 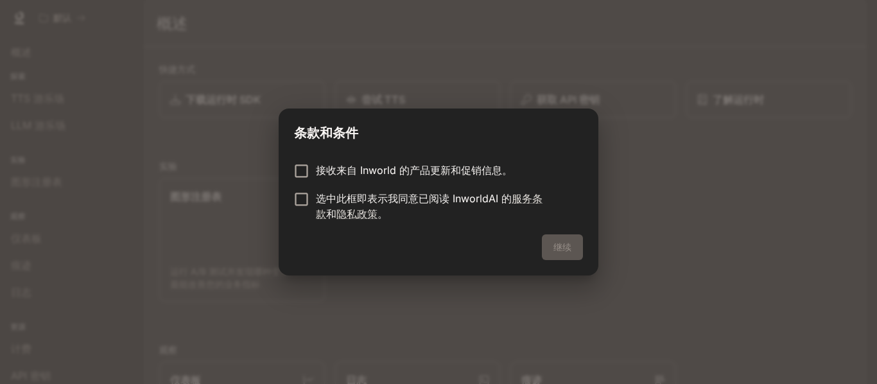 What do you see at coordinates (357, 214) in the screenshot?
I see `a: 隐私政策` at bounding box center [357, 214].